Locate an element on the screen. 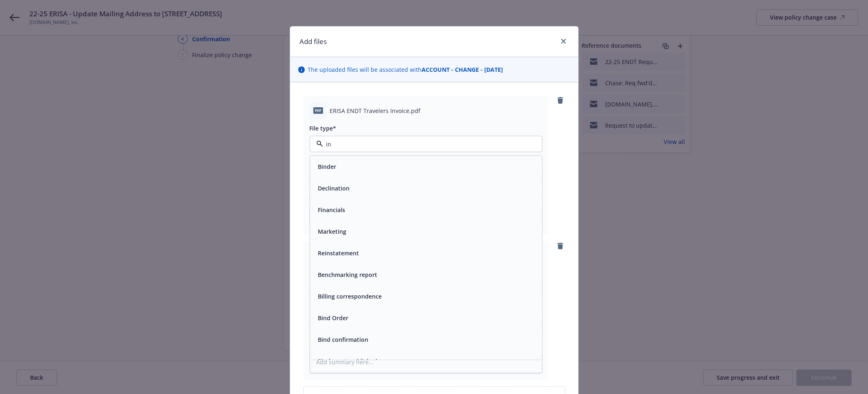  button: Financials is located at coordinates (332, 210).